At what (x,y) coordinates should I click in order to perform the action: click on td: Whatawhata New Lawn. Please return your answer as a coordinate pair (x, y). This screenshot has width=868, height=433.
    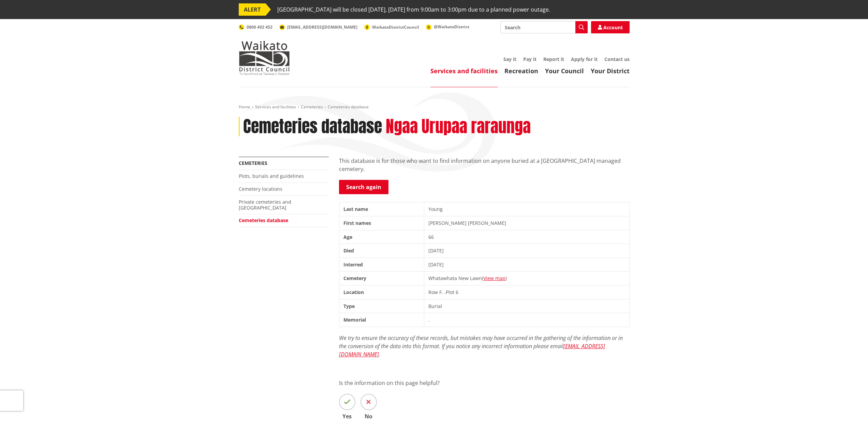
    Looking at the image, I should click on (527, 279).